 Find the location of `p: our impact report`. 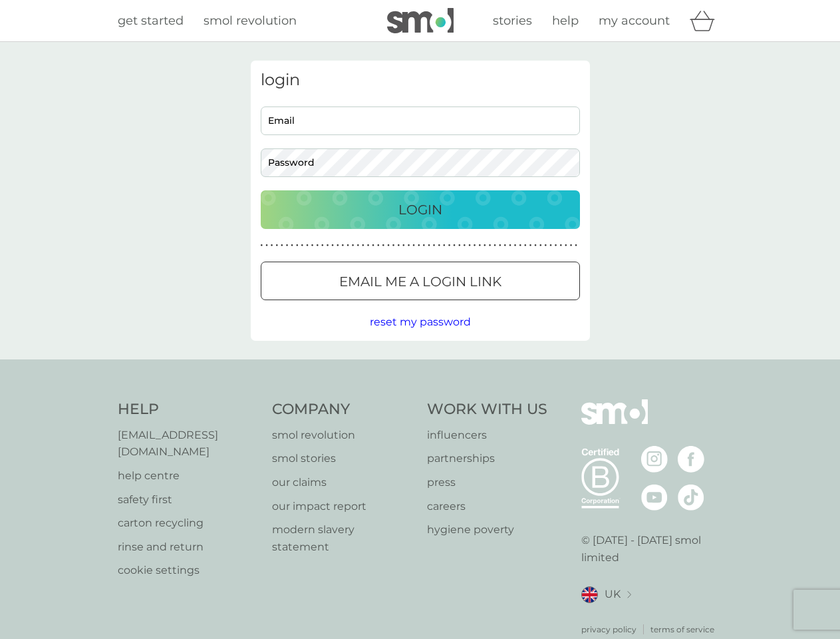

p: our impact report is located at coordinates (342, 506).